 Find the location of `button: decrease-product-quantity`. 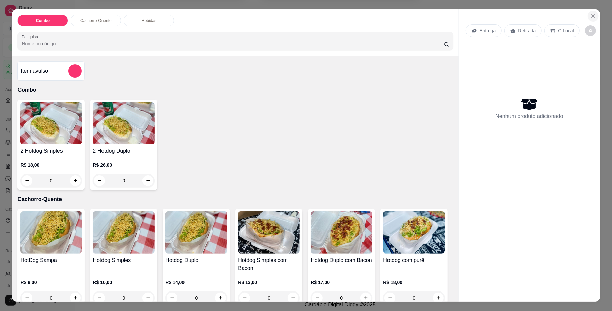

button: decrease-product-quantity is located at coordinates (591, 31).